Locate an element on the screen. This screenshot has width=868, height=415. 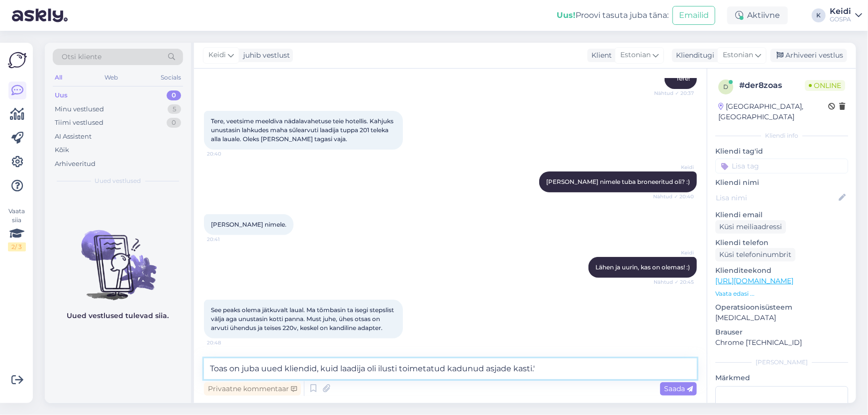
div: # der8zoas is located at coordinates (772, 86).